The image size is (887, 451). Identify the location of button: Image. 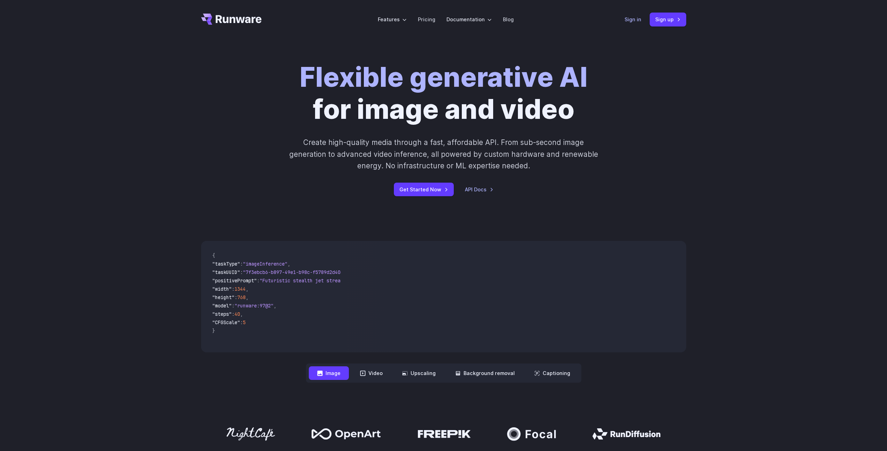
(329, 373).